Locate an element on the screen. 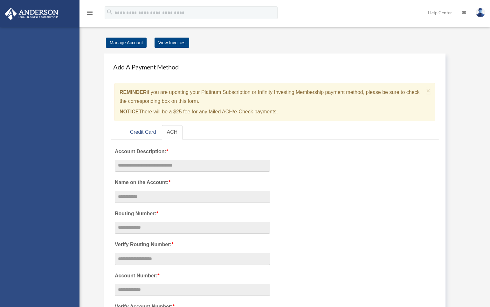 The image size is (490, 307). div: if you are updating your Platinum Subscription or Infinity Investing Membership payment method, p... is located at coordinates (275, 102).